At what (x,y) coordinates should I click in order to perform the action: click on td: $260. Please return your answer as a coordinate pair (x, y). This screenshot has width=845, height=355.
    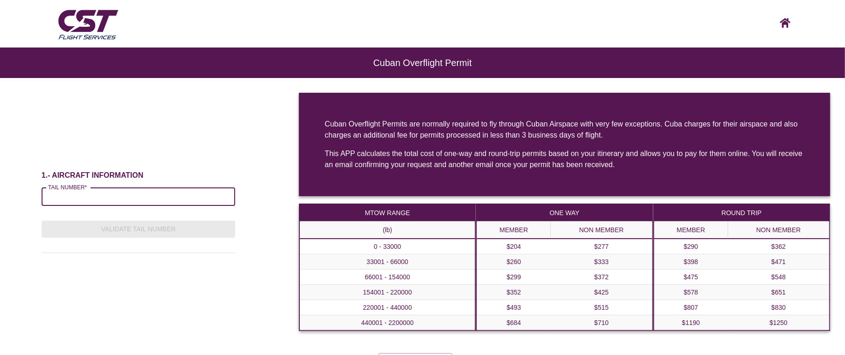
    Looking at the image, I should click on (513, 262).